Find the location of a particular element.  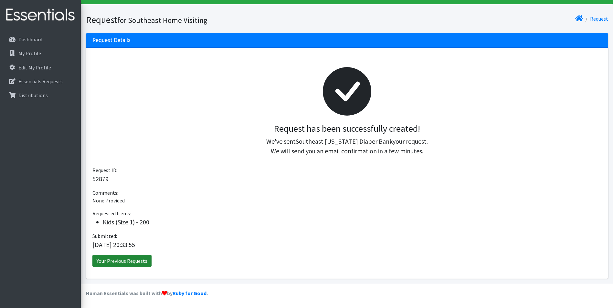

span: Requested Items: is located at coordinates (111, 213).